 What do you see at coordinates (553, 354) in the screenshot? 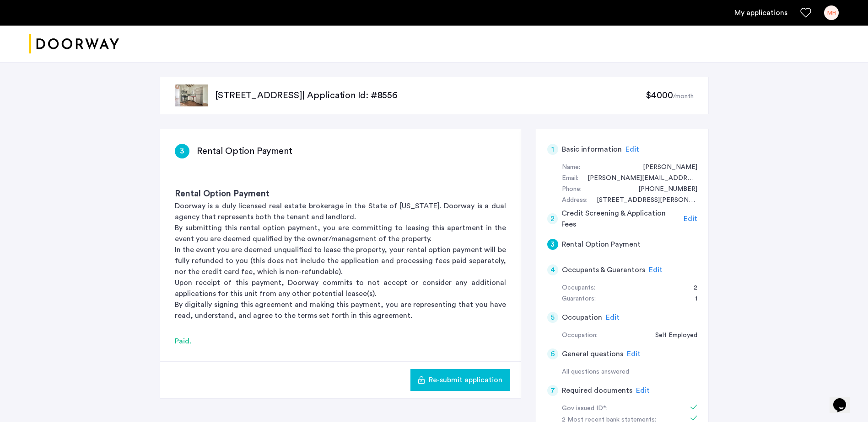
I see `div: 6` at bounding box center [553, 354].